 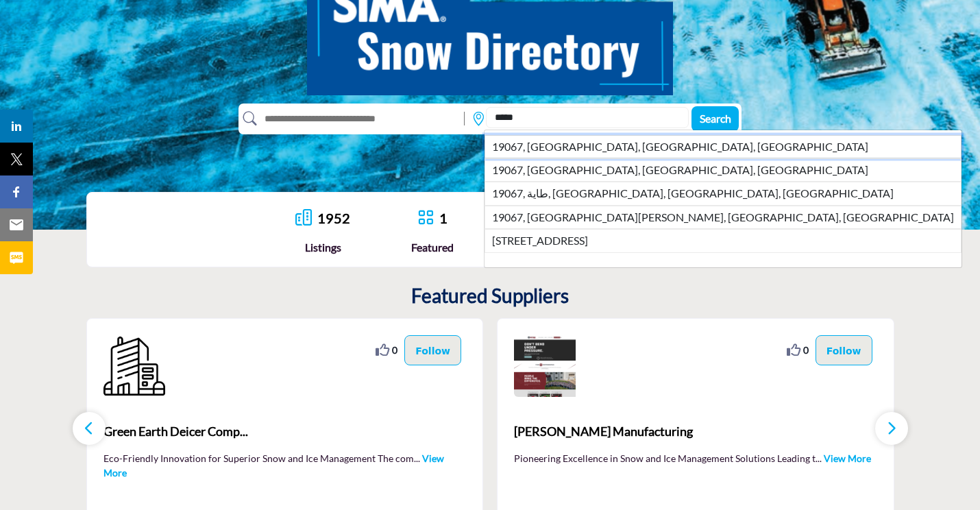 I want to click on b: Virnig Manufacturing, so click(x=696, y=432).